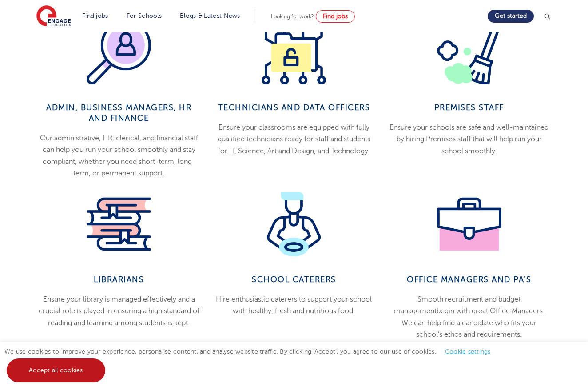 The width and height of the screenshot is (588, 390). Describe the element at coordinates (294, 280) in the screenshot. I see `span: School Caterers` at that location.